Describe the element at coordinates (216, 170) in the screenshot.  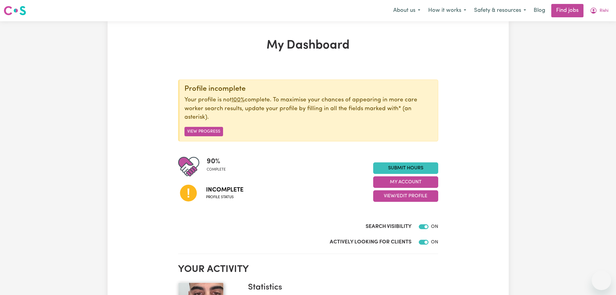
I see `span: complete` at that location.